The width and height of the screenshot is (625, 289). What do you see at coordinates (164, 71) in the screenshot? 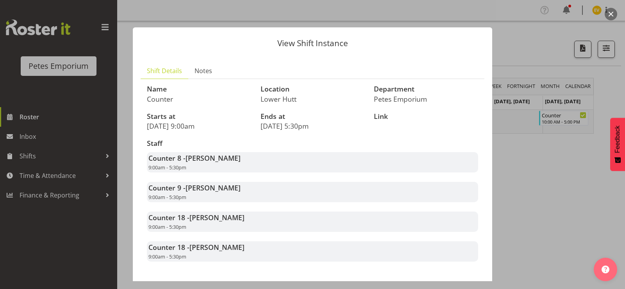
I see `span: Shift Details` at bounding box center [164, 71].